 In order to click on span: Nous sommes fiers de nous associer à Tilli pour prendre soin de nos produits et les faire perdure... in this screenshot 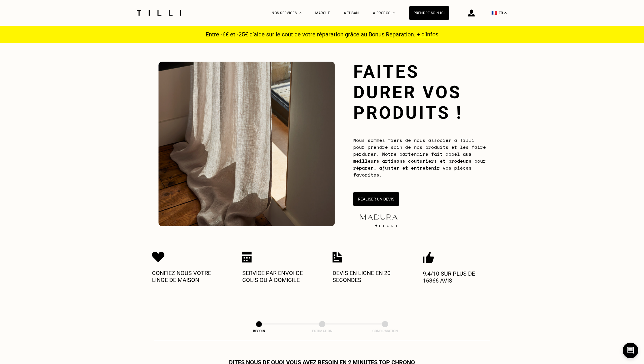, I will do `click(420, 157)`.